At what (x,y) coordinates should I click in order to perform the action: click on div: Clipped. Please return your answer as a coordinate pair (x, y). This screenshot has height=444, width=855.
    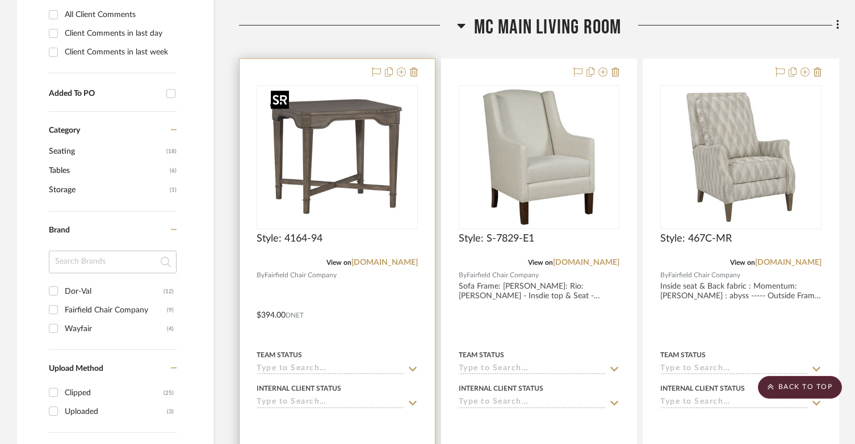
    Looking at the image, I should click on (114, 393).